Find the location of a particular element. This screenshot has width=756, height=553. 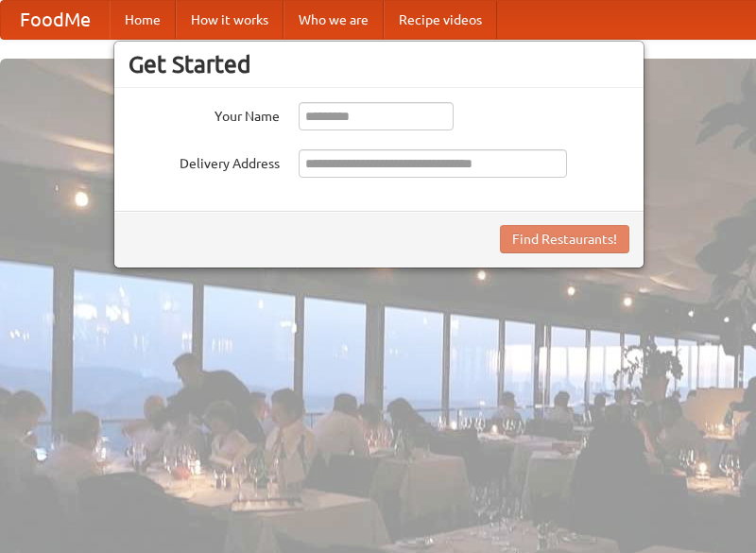

label: Delivery Address is located at coordinates (204, 161).